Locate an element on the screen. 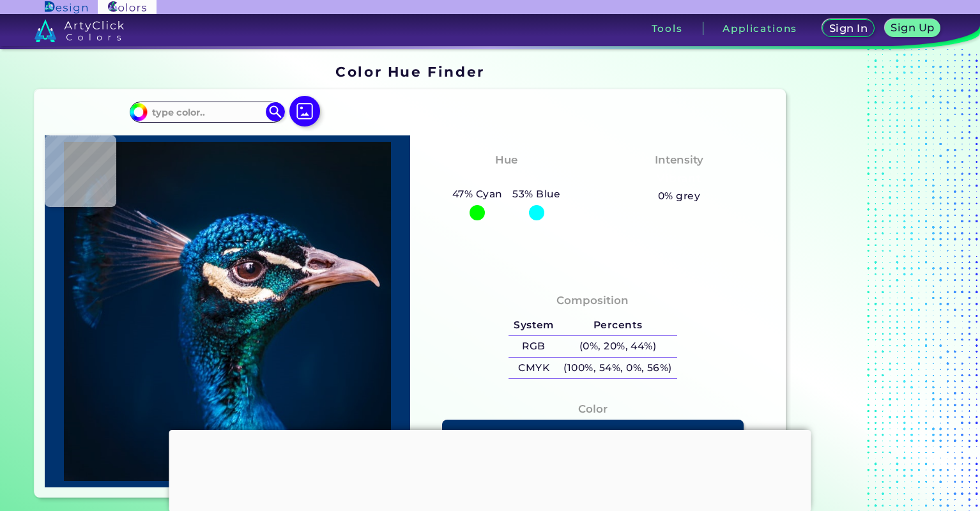 Image resolution: width=980 pixels, height=511 pixels. img: icon picture is located at coordinates (305, 111).